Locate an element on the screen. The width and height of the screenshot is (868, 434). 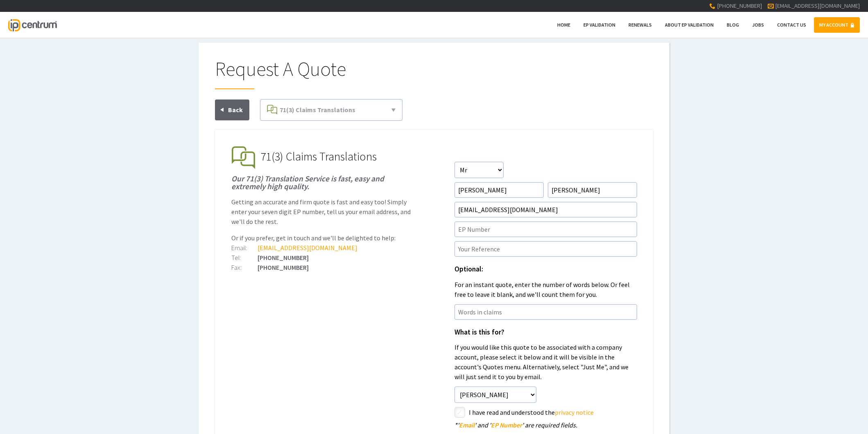
a: Jobs is located at coordinates (758, 25).